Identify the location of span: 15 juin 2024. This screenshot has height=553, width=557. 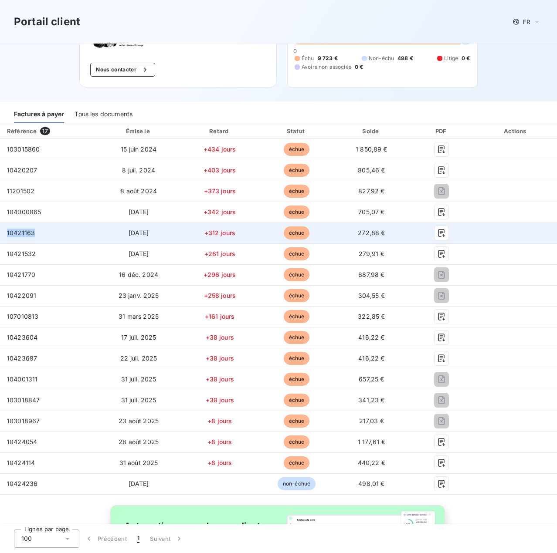
(139, 149).